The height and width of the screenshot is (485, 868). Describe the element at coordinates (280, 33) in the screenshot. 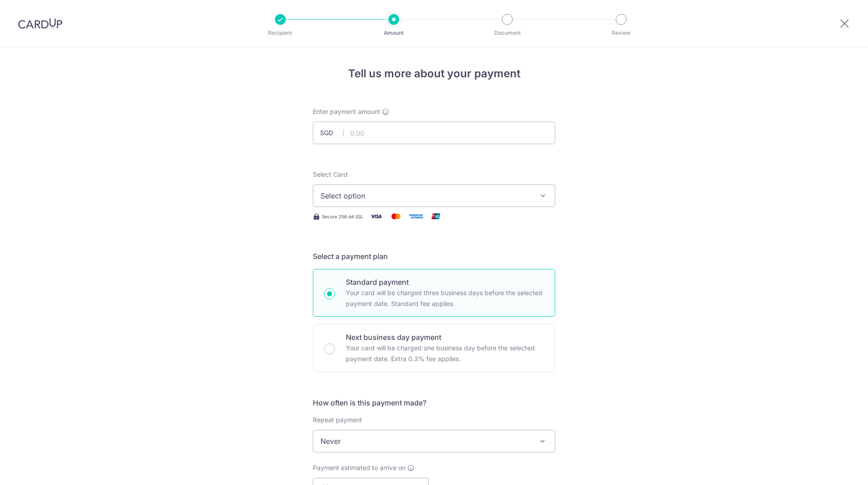

I see `p: Recipient` at that location.